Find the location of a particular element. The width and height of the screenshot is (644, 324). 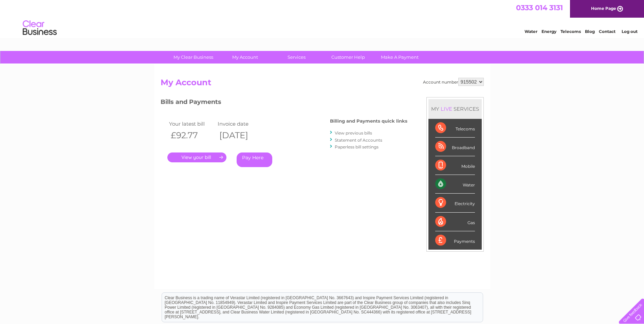

div: Gas is located at coordinates (455, 222).